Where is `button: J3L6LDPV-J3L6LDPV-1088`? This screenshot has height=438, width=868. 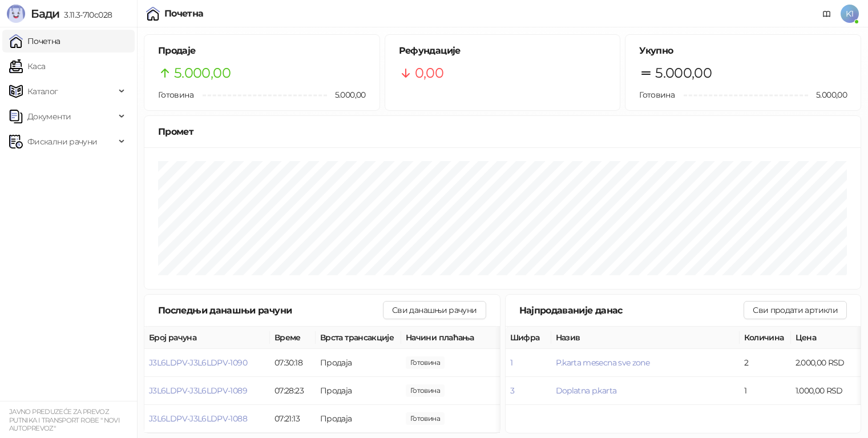 button: J3L6LDPV-J3L6LDPV-1088 is located at coordinates (198, 419).